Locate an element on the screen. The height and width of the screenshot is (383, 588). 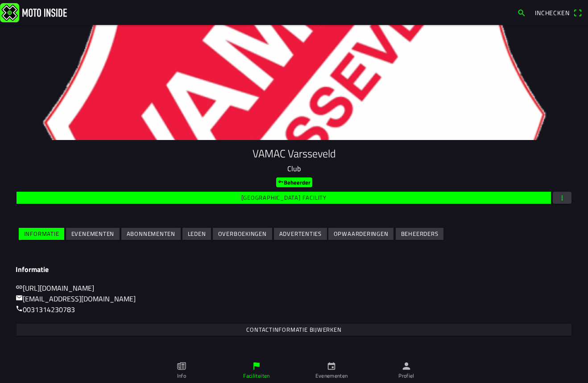
ion-label: Faciliteiten is located at coordinates (256, 376).